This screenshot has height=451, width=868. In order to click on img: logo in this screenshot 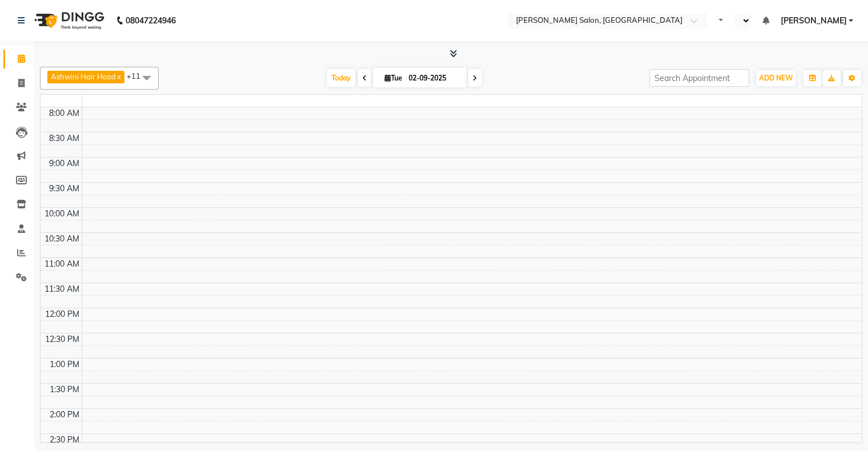, I will do `click(68, 21)`.